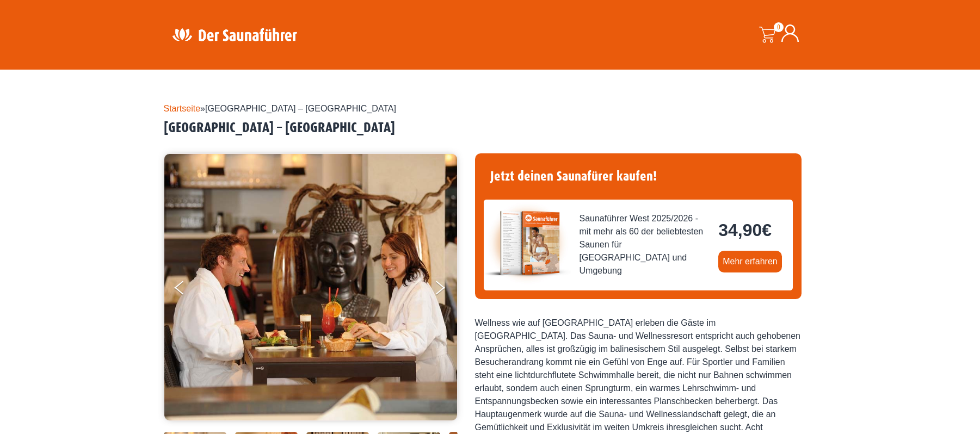 Image resolution: width=980 pixels, height=434 pixels. Describe the element at coordinates (448, 290) in the screenshot. I see `button: Next` at that location.